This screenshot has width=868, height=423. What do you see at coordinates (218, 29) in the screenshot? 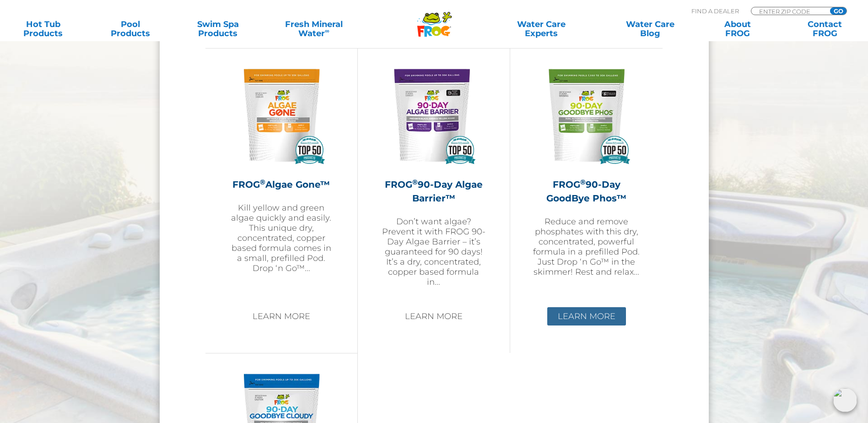
I see `a: Swim SpaProducts` at bounding box center [218, 29].